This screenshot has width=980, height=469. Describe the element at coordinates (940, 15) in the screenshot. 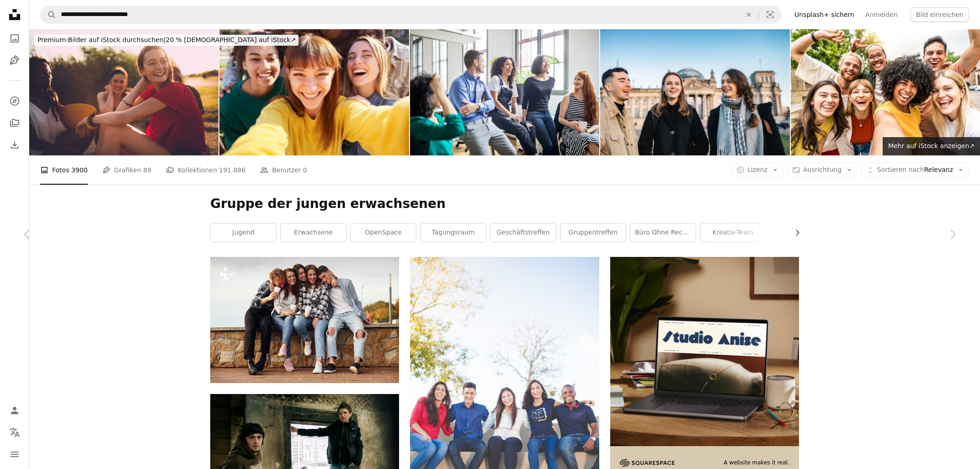

I see `button: Bild einreichen` at that location.